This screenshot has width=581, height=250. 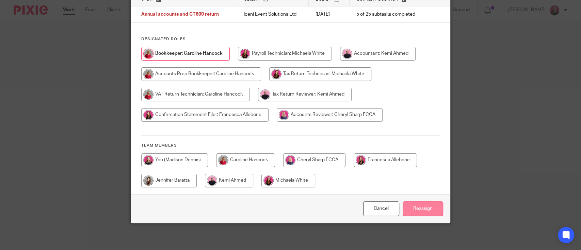 I want to click on span: Annual accounts and CT600 return, so click(x=180, y=15).